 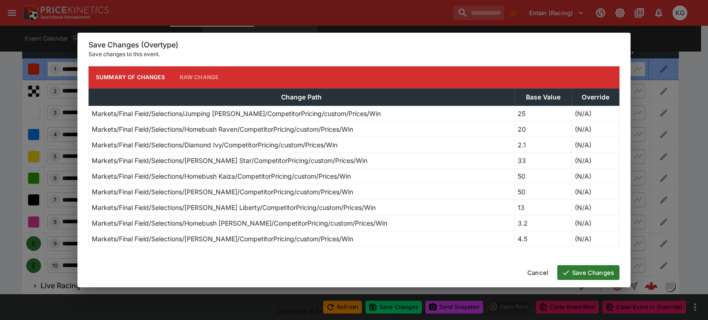 What do you see at coordinates (543, 239) in the screenshot?
I see `td: 4.5` at bounding box center [543, 239].